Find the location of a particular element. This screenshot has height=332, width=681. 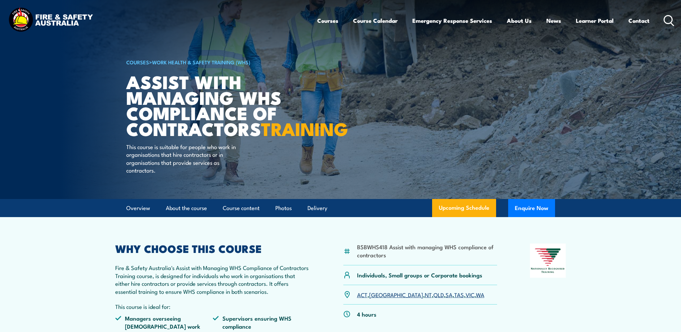

a: News is located at coordinates (554, 20).